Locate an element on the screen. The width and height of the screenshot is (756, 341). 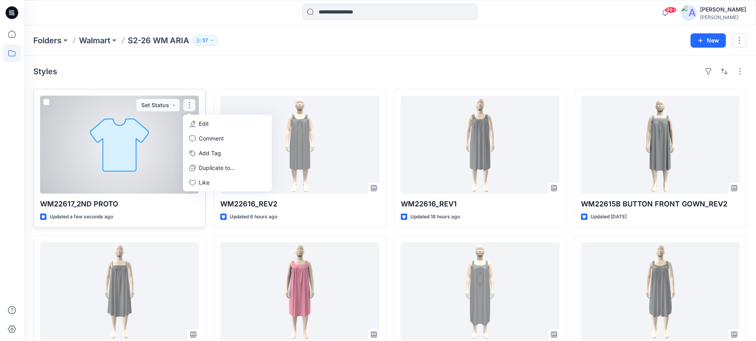
a: Folders is located at coordinates (47, 40).